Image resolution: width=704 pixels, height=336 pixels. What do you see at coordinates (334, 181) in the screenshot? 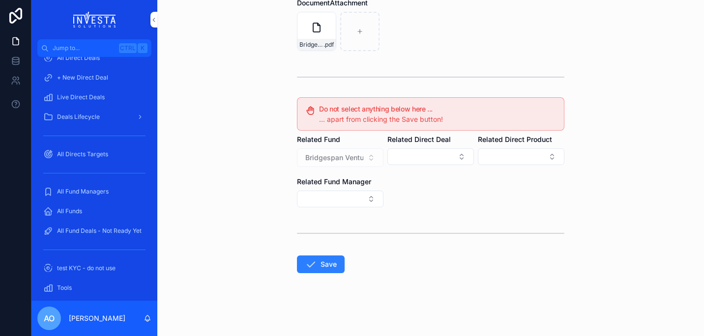
I see `span: Related Fund Manager` at bounding box center [334, 181].